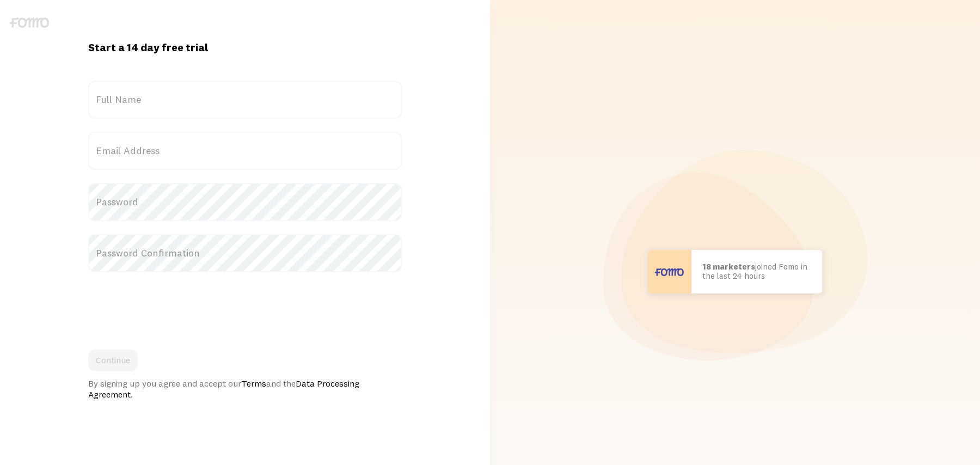  Describe the element at coordinates (254, 383) in the screenshot. I see `a: Terms` at that location.